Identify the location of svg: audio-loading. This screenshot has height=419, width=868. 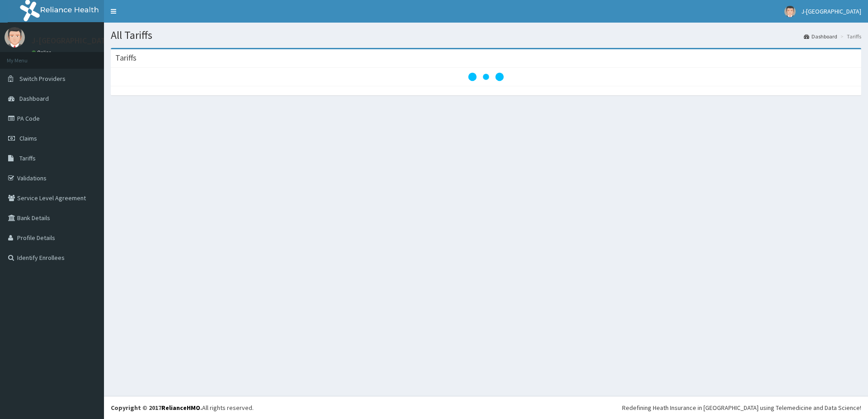
(486, 77).